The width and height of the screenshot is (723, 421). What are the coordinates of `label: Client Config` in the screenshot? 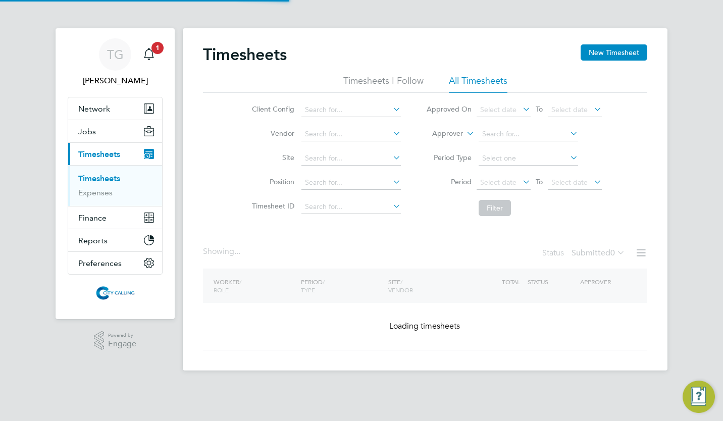 It's located at (272, 109).